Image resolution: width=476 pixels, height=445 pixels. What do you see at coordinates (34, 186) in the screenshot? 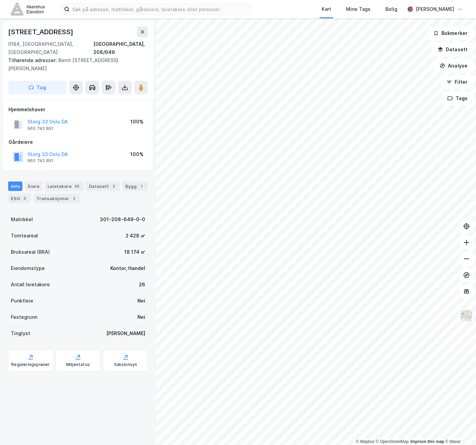
I see `div: Eiere` at bounding box center [34, 186].